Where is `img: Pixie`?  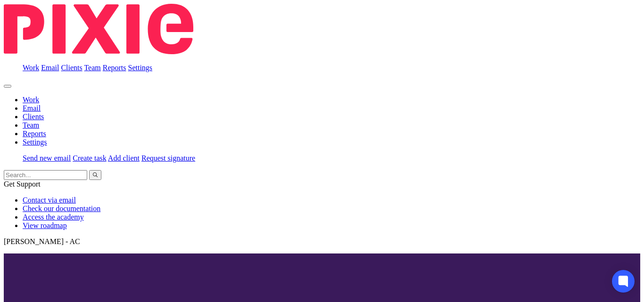 img: Pixie is located at coordinates (99, 28).